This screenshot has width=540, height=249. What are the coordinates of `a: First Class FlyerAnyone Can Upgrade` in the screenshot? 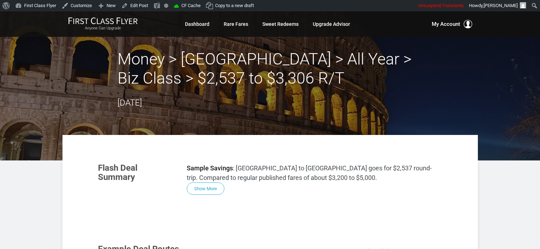 It's located at (103, 24).